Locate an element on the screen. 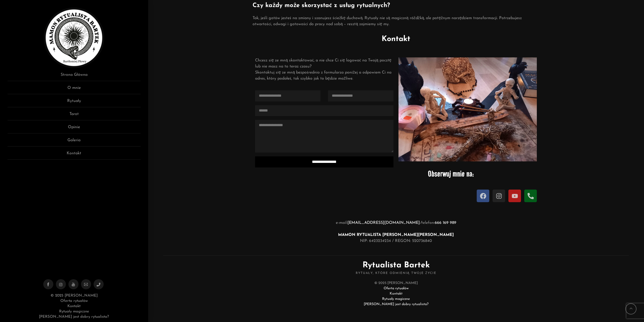 The height and width of the screenshot is (322, 644). a: O mnie is located at coordinates (74, 89).